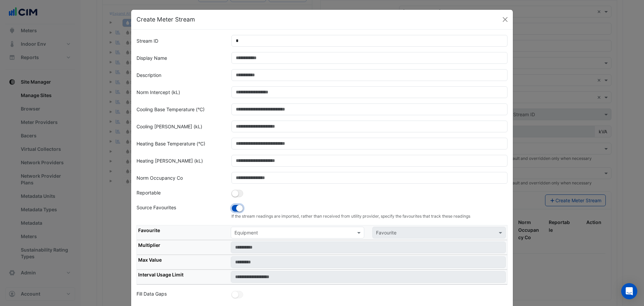  What do you see at coordinates (183, 247) in the screenshot?
I see `th: Multiplier` at bounding box center [183, 247].